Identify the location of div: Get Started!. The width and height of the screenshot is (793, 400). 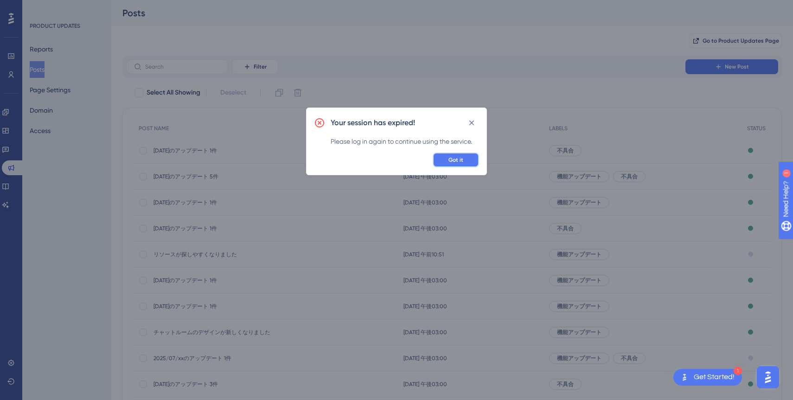
(714, 377).